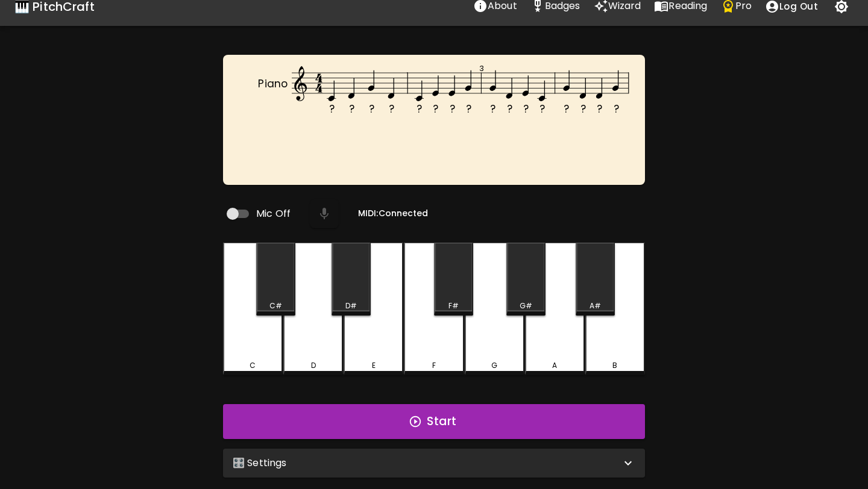 This screenshot has width=868, height=489. I want to click on div: F#, so click(453, 306).